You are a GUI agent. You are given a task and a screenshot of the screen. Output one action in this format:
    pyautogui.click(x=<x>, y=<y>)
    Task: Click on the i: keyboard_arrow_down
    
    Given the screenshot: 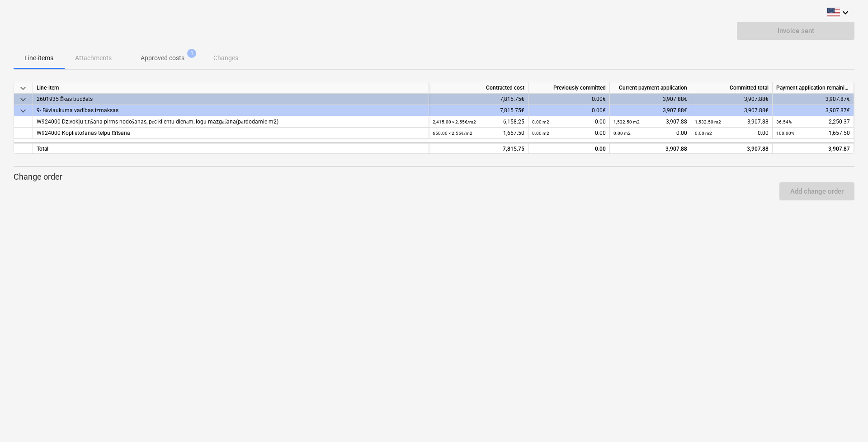 What is the action you would take?
    pyautogui.click(x=845, y=13)
    